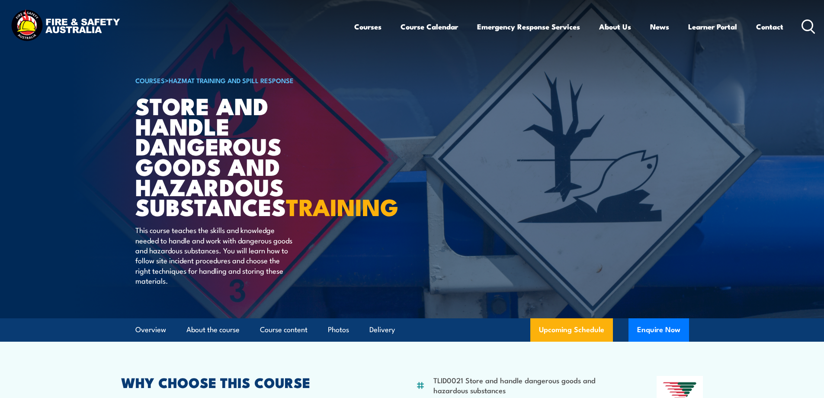 The height and width of the screenshot is (398, 824). What do you see at coordinates (382, 329) in the screenshot?
I see `a: Delivery` at bounding box center [382, 329].